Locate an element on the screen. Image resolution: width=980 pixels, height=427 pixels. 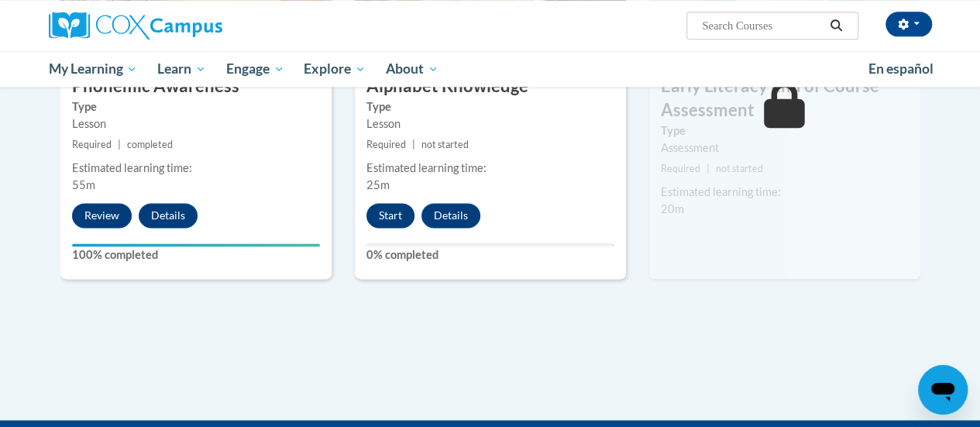
span: Learn is located at coordinates (181, 69).